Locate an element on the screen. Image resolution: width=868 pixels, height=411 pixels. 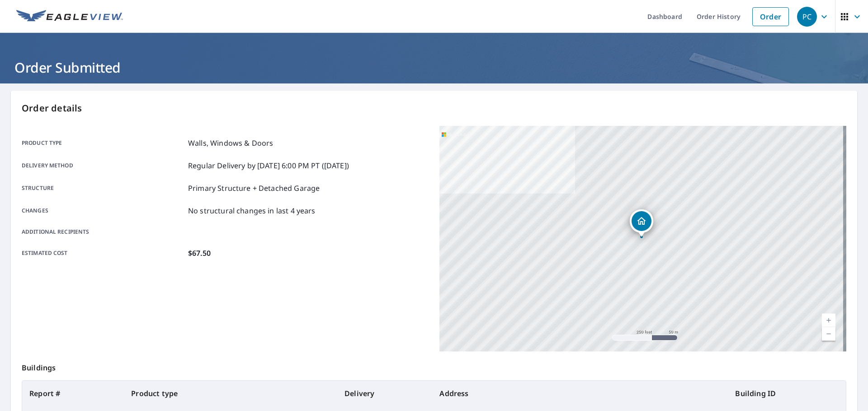
div: PC is located at coordinates (807, 17).